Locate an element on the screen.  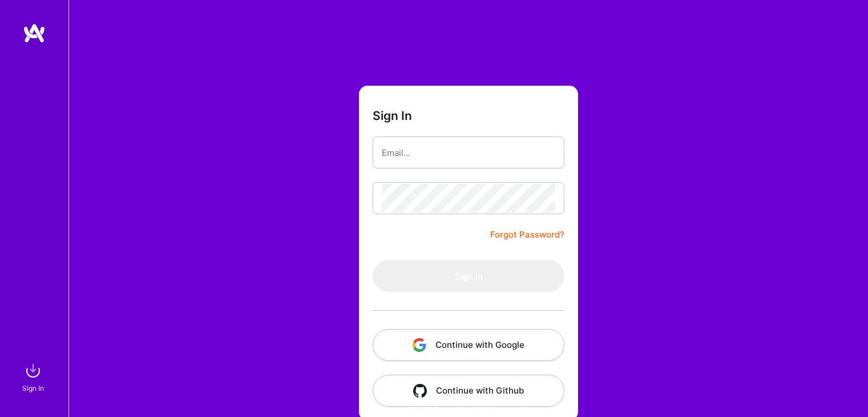
button: Continue with Github is located at coordinates (469, 391).